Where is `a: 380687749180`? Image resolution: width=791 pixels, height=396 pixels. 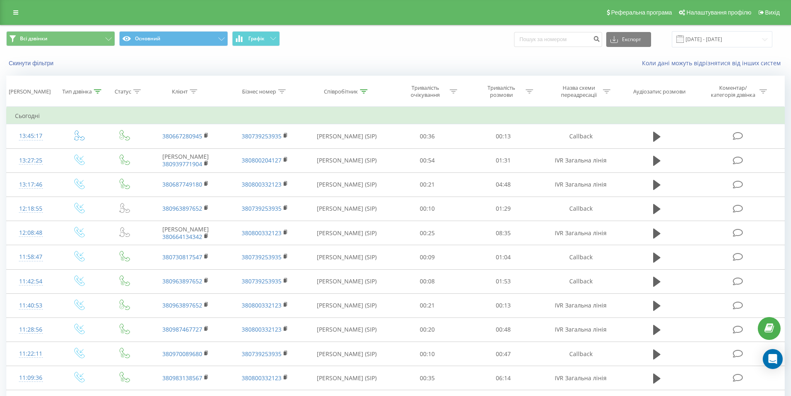
a: 380687749180 is located at coordinates (182, 184).